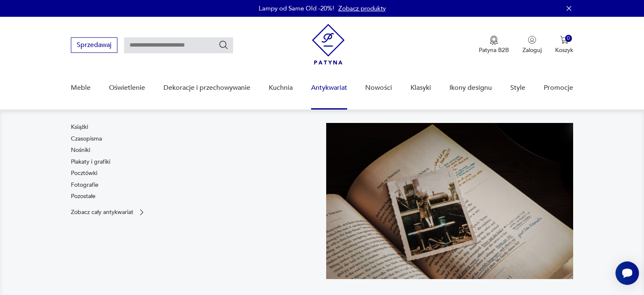  What do you see at coordinates (471, 88) in the screenshot?
I see `a: Ikony designu` at bounding box center [471, 88].